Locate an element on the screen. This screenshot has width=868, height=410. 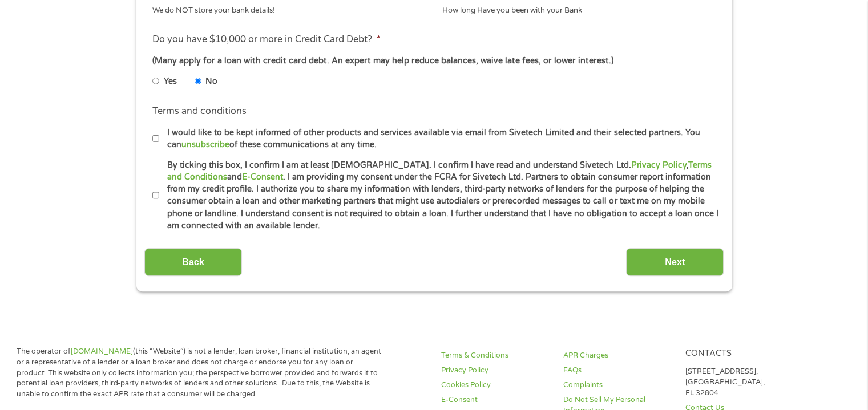
label: No is located at coordinates (211, 82).